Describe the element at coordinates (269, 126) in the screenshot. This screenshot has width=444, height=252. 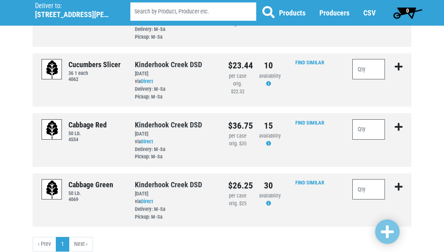
I see `div: 15` at that location.